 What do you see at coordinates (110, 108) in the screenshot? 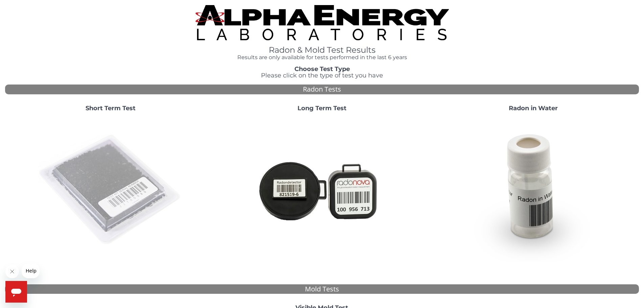
I see `strong: Short Term Test` at bounding box center [110, 108].